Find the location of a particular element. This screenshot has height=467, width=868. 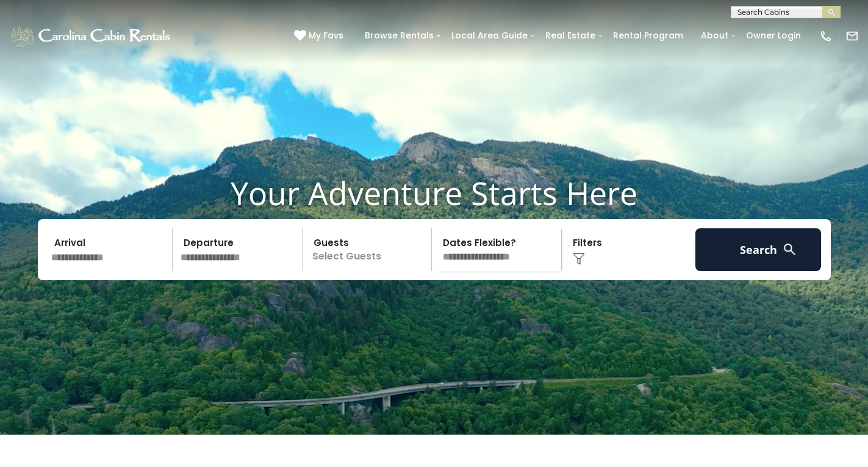

p: Select Guests is located at coordinates (369, 250).